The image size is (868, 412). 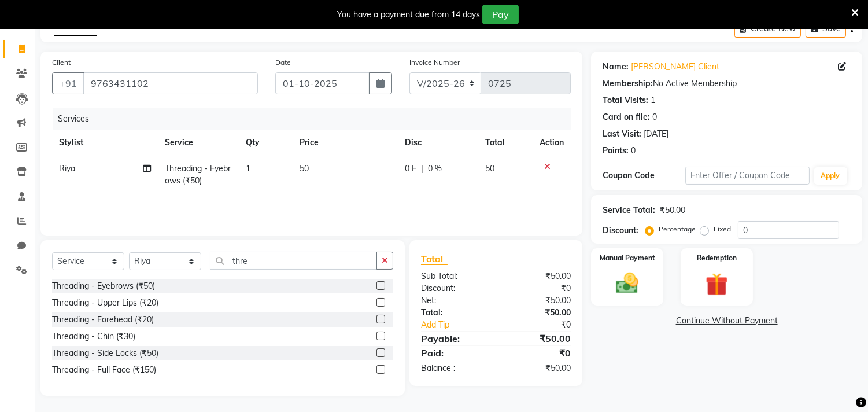 What do you see at coordinates (616, 66) in the screenshot?
I see `div: Name:` at bounding box center [616, 66].